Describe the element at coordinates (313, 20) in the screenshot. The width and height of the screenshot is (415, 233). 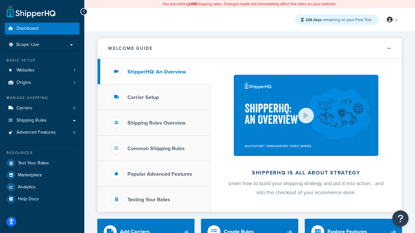
I see `strong: 226 days` at that location.